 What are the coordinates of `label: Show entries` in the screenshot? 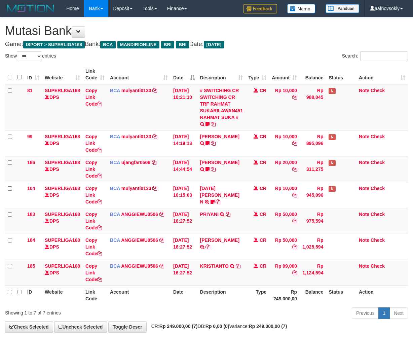 It's located at (31, 56).